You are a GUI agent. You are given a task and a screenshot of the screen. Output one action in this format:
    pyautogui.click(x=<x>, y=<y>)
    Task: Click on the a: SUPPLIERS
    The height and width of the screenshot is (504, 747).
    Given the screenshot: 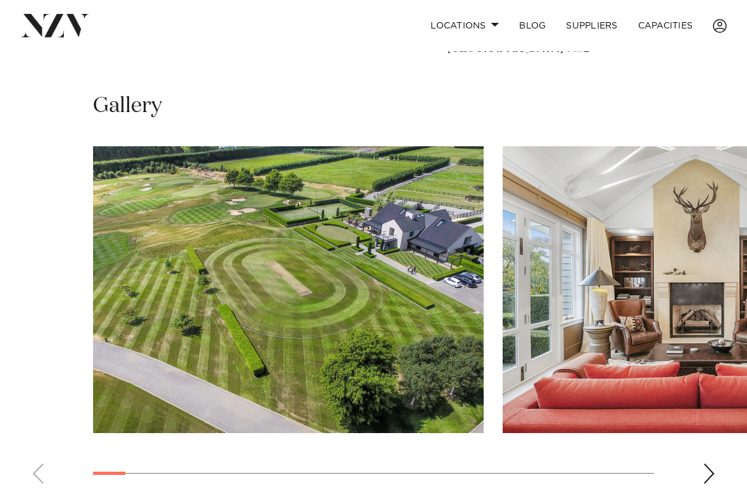 What is the action you would take?
    pyautogui.click(x=591, y=25)
    